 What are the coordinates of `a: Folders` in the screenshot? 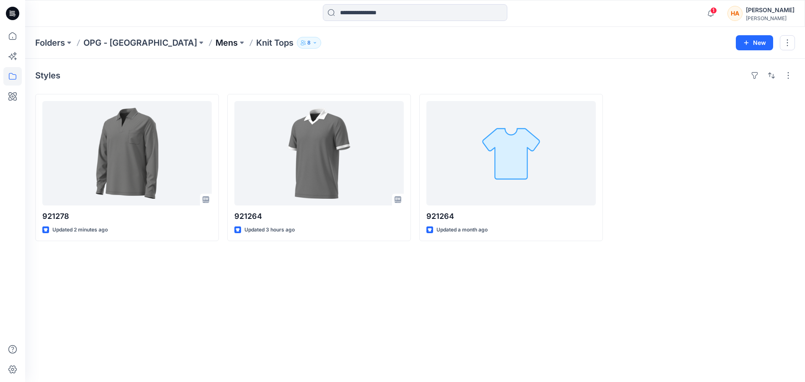 It's located at (50, 43).